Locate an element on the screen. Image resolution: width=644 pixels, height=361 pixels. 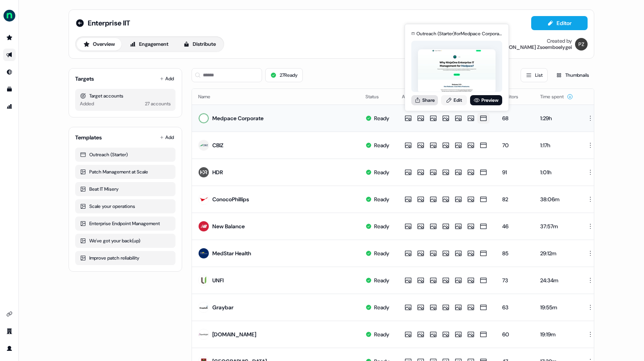
div: 85 is located at coordinates (515, 253).